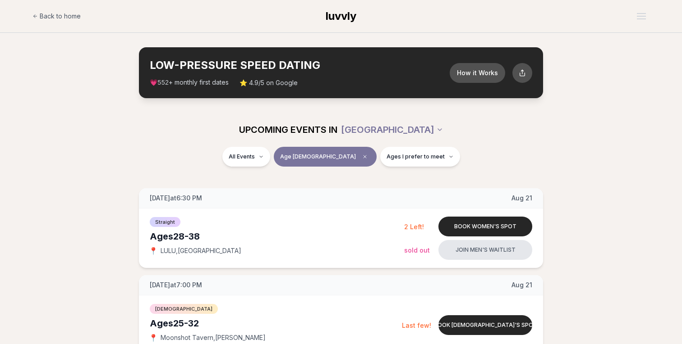  I want to click on button: Book women's spot, so click(485, 227).